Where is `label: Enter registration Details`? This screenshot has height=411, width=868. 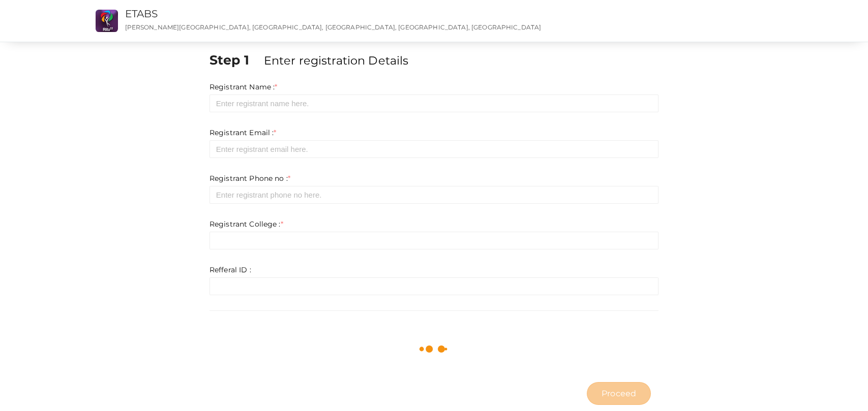 label: Enter registration Details is located at coordinates (336, 60).